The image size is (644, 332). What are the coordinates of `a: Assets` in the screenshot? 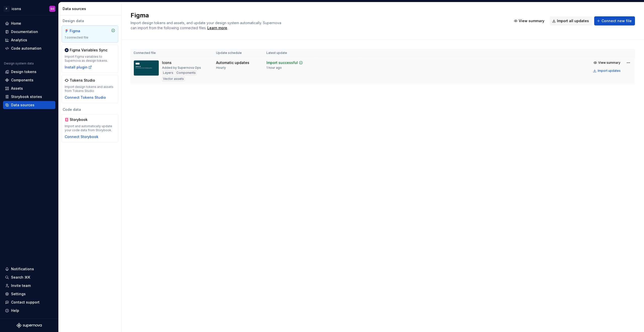 It's located at (29, 88).